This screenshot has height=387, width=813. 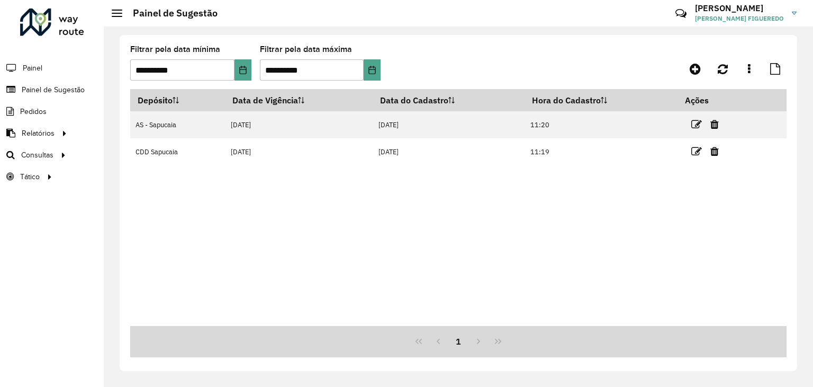 What do you see at coordinates (30, 176) in the screenshot?
I see `span: Tático` at bounding box center [30, 176].